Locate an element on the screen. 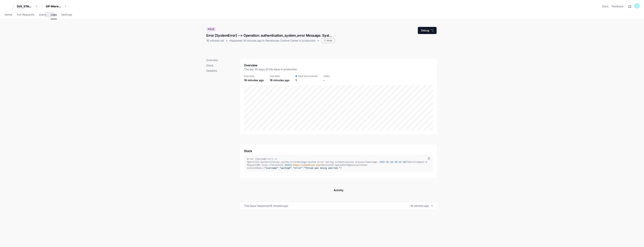 The image size is (644, 247). span: 0 is located at coordinates (387, 162).